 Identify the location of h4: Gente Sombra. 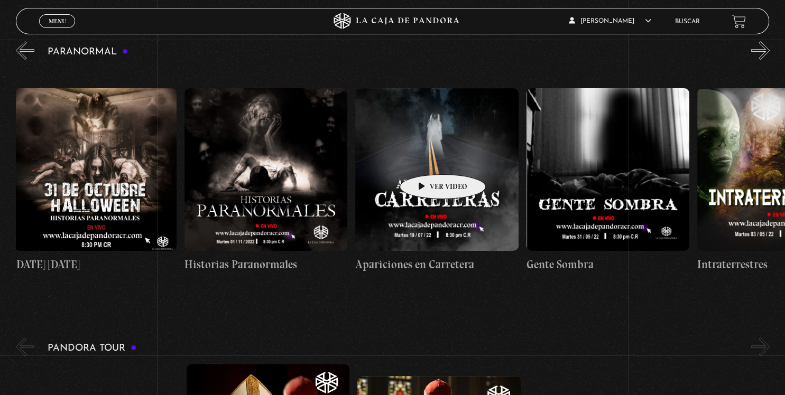
(608, 265).